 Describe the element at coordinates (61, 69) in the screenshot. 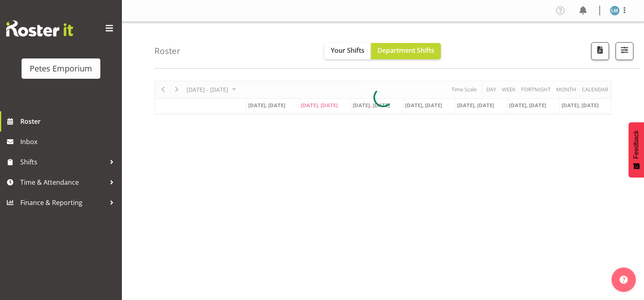

I see `div: Petes Emporium` at that location.